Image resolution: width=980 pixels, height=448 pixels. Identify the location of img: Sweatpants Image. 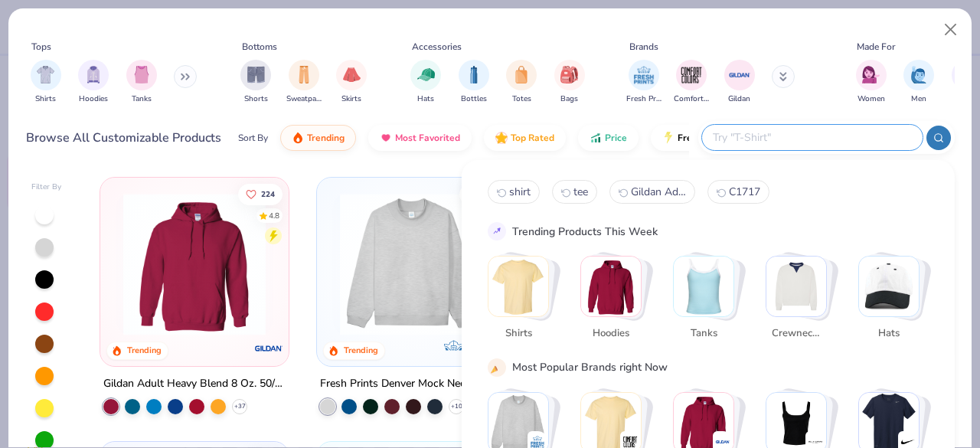
(304, 74).